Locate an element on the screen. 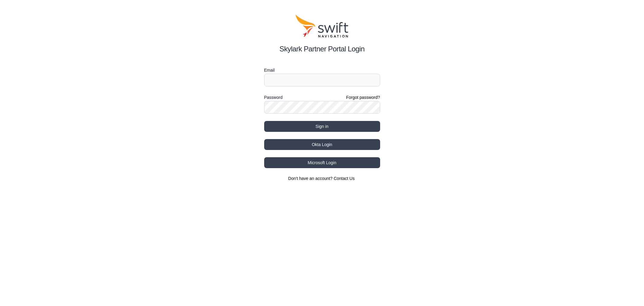 Image resolution: width=644 pixels, height=306 pixels. label: Password is located at coordinates (273, 97).